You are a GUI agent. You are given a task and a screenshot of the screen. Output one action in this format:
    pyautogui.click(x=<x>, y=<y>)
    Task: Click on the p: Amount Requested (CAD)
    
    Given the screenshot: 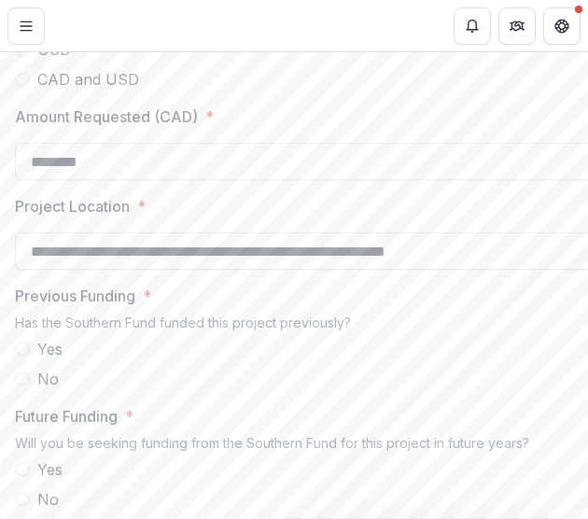 What is the action you would take?
    pyautogui.click(x=106, y=117)
    